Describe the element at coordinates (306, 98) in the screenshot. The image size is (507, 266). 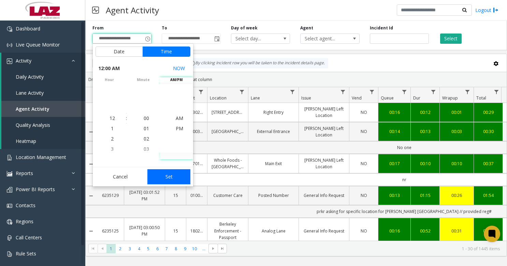
I see `span: Issue` at that location.